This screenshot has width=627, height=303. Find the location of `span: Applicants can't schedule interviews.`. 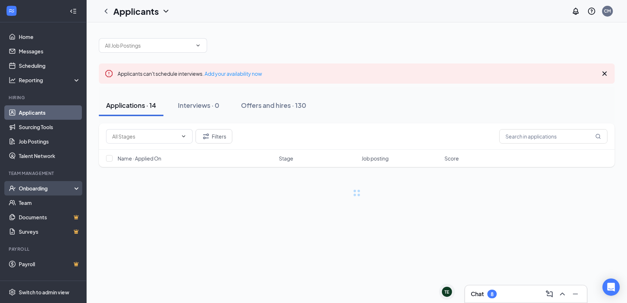

span: Applicants can't schedule interviews. is located at coordinates (190, 74).